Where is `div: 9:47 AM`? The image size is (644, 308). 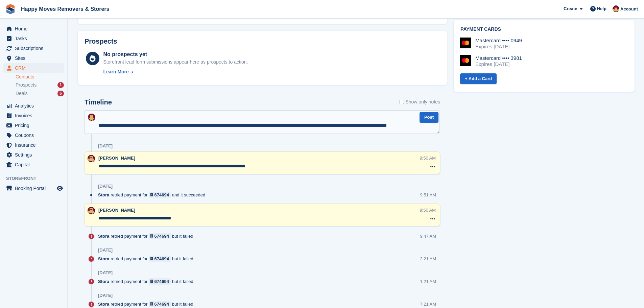
div: 9:47 AM is located at coordinates (428, 236).